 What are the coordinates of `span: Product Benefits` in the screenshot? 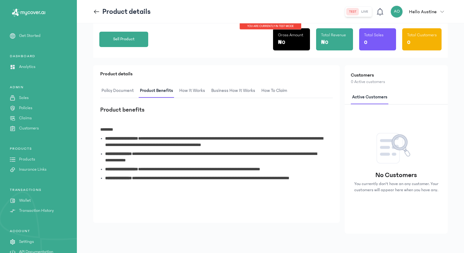 It's located at (156, 91).